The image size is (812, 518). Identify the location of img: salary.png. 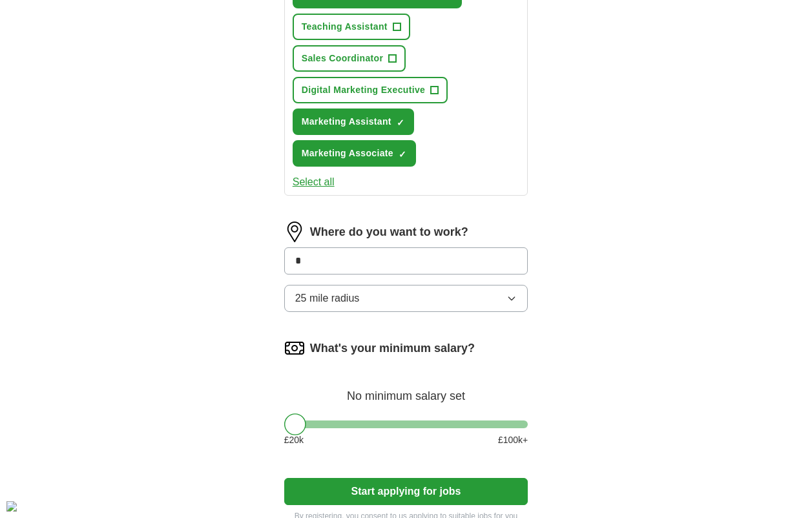
(295, 348).